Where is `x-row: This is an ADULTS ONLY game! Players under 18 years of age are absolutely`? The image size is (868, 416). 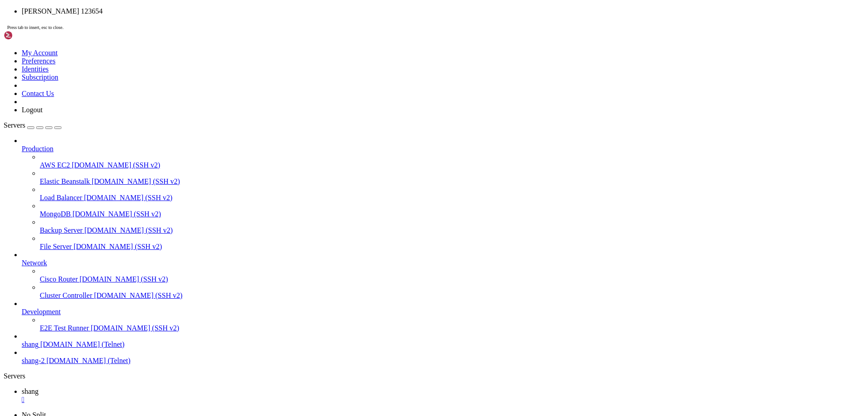
x-row: This is an ADULTS ONLY game! Players under 18 years of age are absolutely is located at coordinates (377, 251).